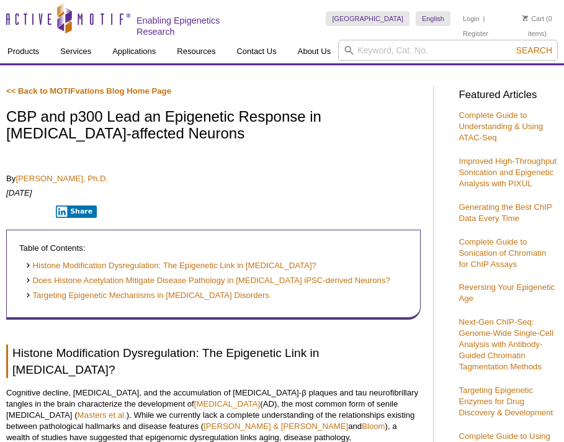 Image resolution: width=564 pixels, height=442 pixels. Describe the element at coordinates (196, 51) in the screenshot. I see `a: Resources` at that location.